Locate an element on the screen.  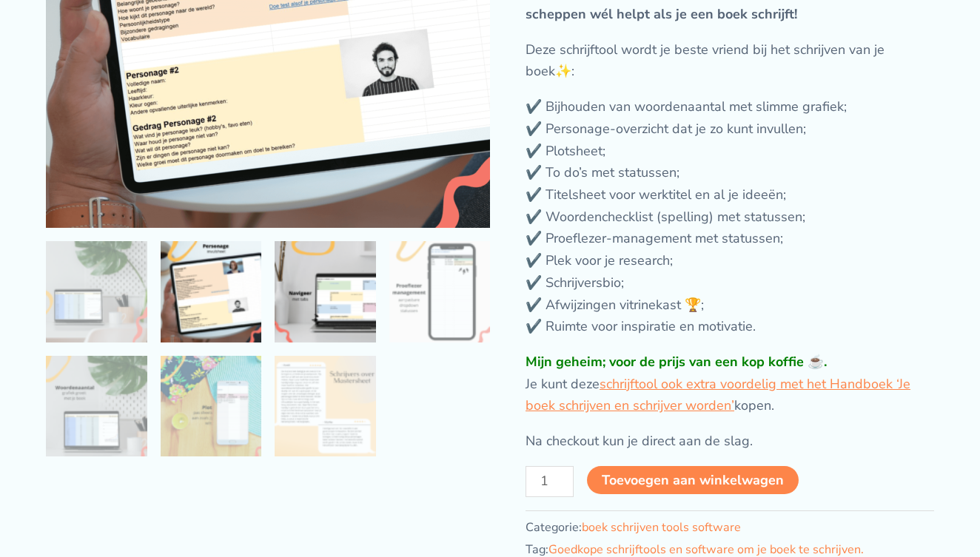
img: mastersheet boek schrijven - plot planner perspectief hoofdstuk omschrijving debuut beste schrijf... is located at coordinates (211, 406).